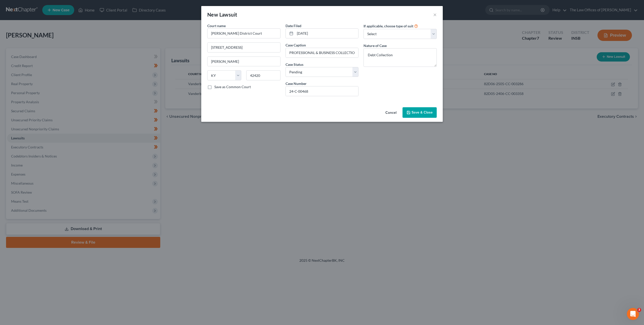 This screenshot has width=644, height=325. What do you see at coordinates (296, 83) in the screenshot?
I see `label: Case Number` at bounding box center [296, 83].